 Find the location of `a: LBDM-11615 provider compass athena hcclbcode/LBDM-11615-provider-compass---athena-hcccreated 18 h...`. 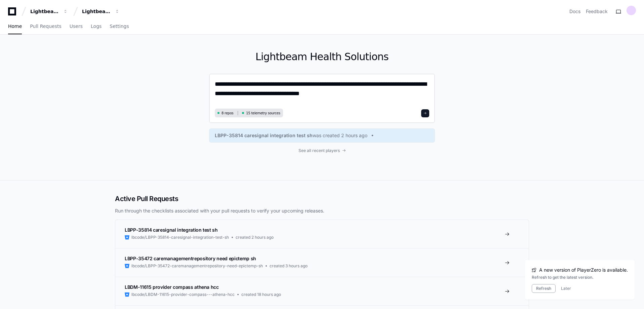

a: LBDM-11615 provider compass athena hcclbcode/LBDM-11615-provider-compass---athena-hcccreated 18 h... is located at coordinates (322, 291).